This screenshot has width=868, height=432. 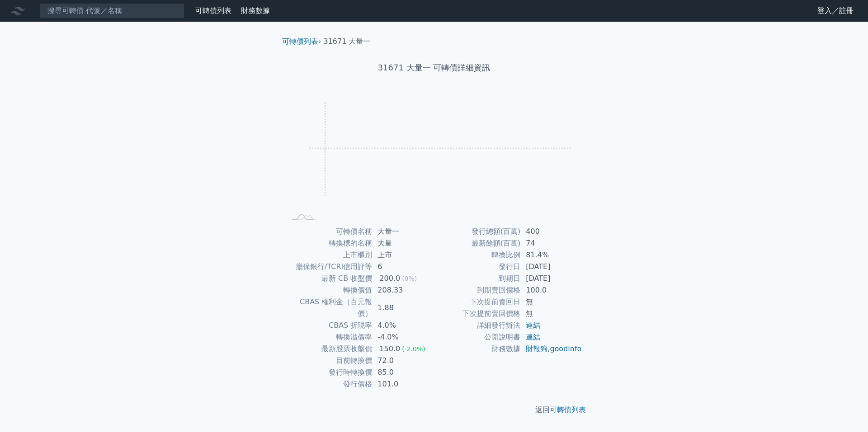 What do you see at coordinates (329, 308) in the screenshot?
I see `td: CBAS 權利金（百元報價）` at bounding box center [329, 308].